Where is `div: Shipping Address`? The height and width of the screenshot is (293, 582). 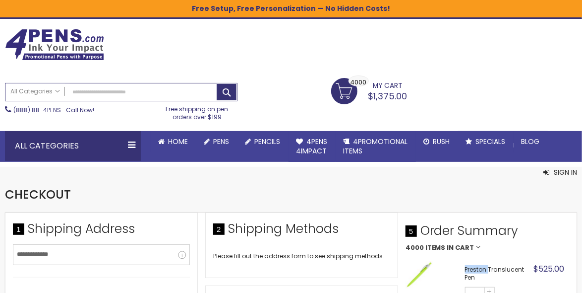 div: Shipping Address is located at coordinates (101, 231).